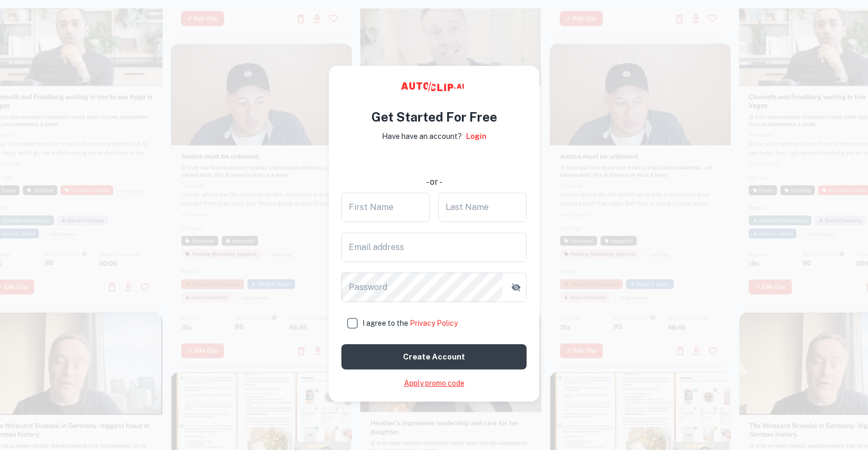  Describe the element at coordinates (434, 383) in the screenshot. I see `a: Apply promo code` at that location.